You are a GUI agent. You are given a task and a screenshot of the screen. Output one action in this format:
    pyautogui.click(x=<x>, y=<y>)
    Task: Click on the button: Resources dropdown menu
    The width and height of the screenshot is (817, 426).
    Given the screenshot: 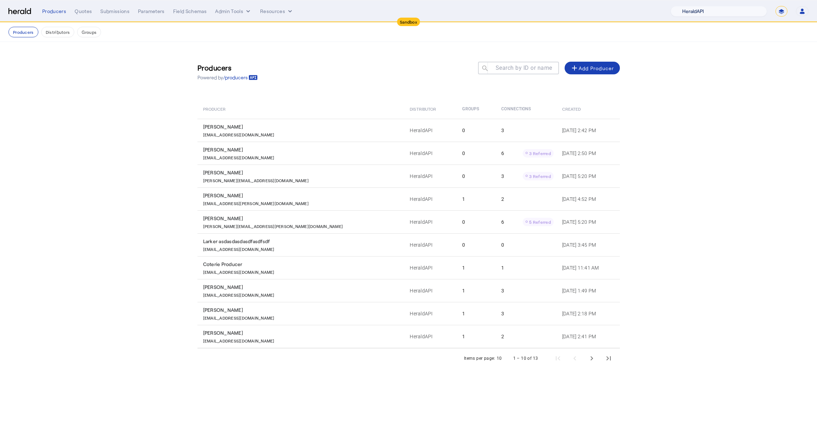 What is the action you would take?
    pyautogui.click(x=277, y=11)
    